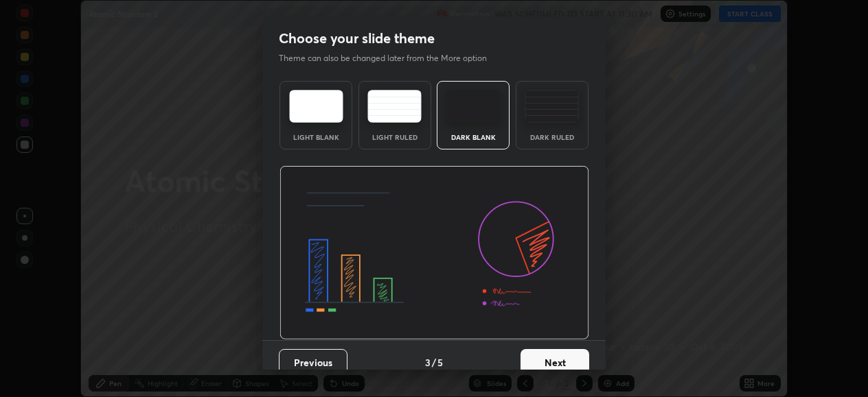 This screenshot has width=868, height=397. What do you see at coordinates (473, 138) in the screenshot?
I see `div: Dark Blank` at bounding box center [473, 138].